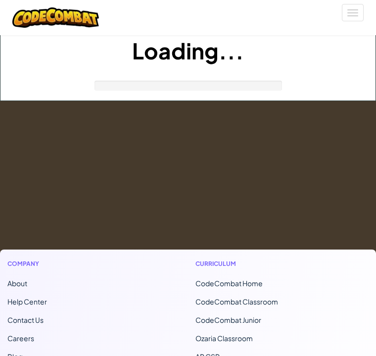 The height and width of the screenshot is (356, 376). I want to click on span: Contact Us, so click(25, 320).